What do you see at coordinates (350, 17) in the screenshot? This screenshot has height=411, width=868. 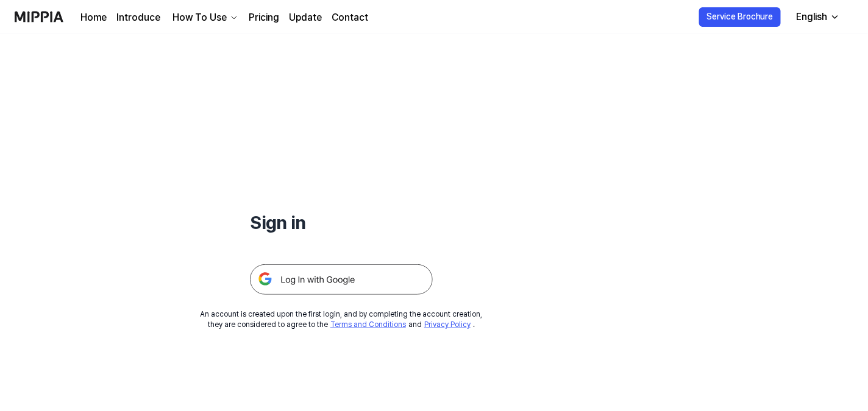 I see `a: Contact` at bounding box center [350, 17].